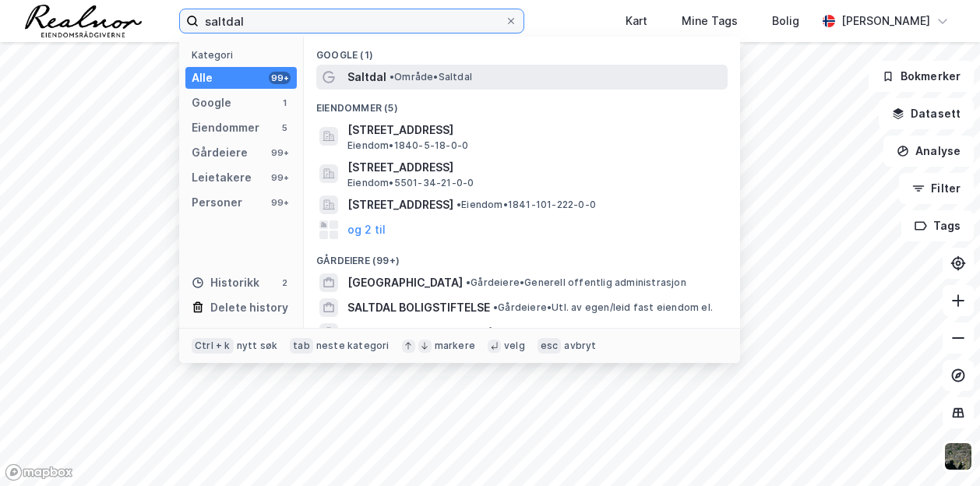 The width and height of the screenshot is (980, 486). What do you see at coordinates (221, 178) in the screenshot?
I see `div: Leietakere` at bounding box center [221, 178].